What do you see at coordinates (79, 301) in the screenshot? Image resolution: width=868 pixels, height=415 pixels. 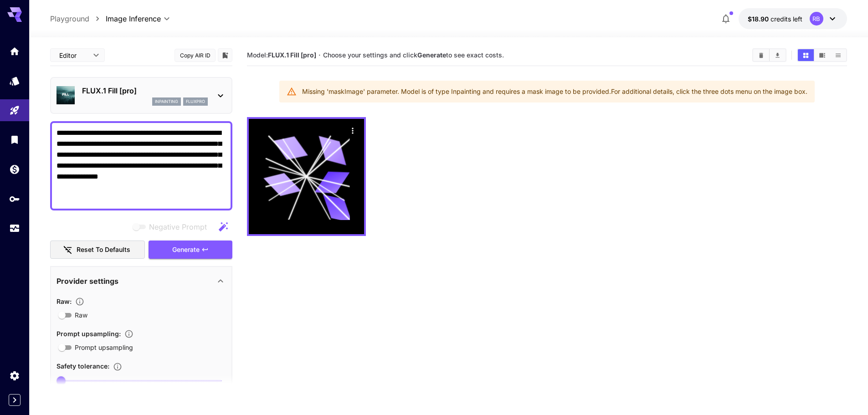 I see `button: Controls the level of post-processing applied to generated images.` at bounding box center [79, 301].